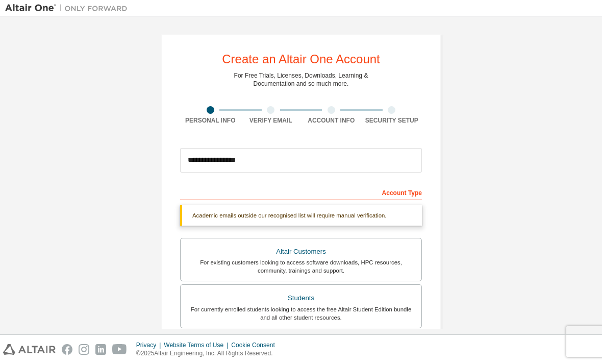  What do you see at coordinates (100, 349) in the screenshot?
I see `img: linkedin.svg` at bounding box center [100, 349].